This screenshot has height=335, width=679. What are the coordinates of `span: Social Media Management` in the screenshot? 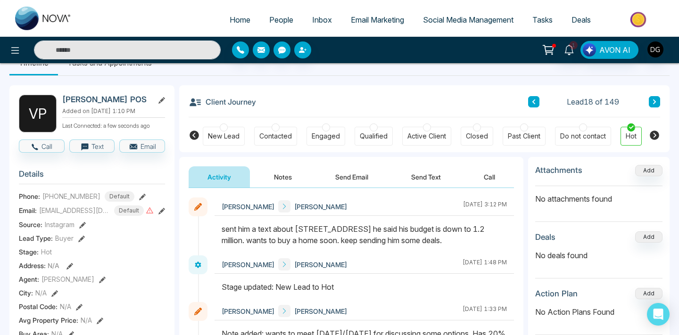 It's located at (468, 20).